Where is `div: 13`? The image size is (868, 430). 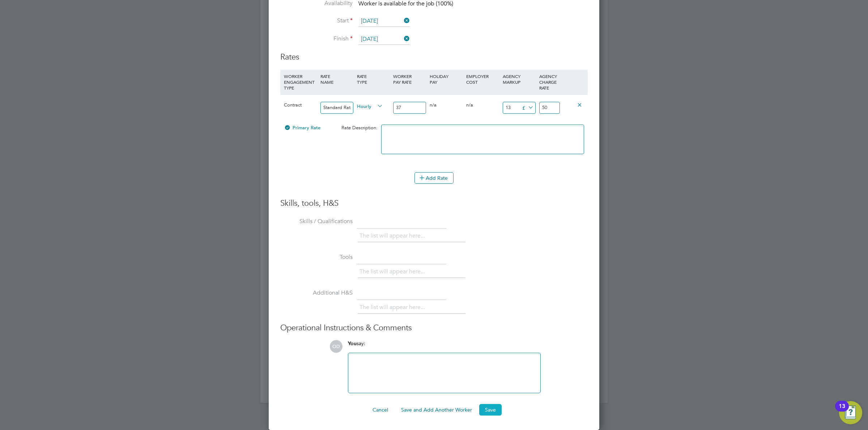 div: 13 is located at coordinates (842, 411).